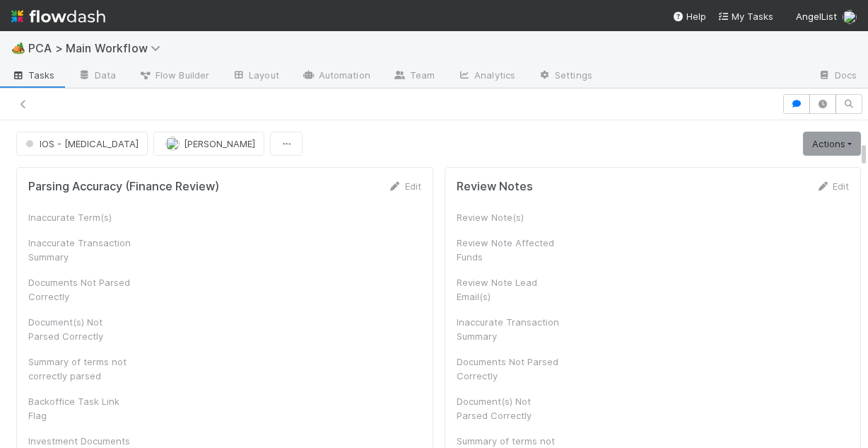 This screenshot has height=448, width=868. I want to click on img: avatar_cd4e5e5e-3003-49e5-bc76-fd776f359de9.png, so click(172, 144).